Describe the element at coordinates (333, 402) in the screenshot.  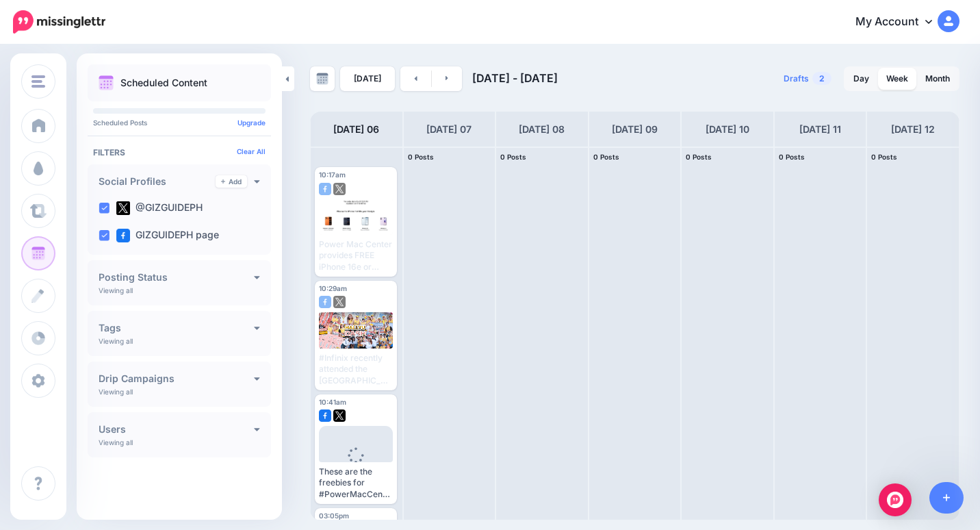
I see `span: 10:41am` at that location.